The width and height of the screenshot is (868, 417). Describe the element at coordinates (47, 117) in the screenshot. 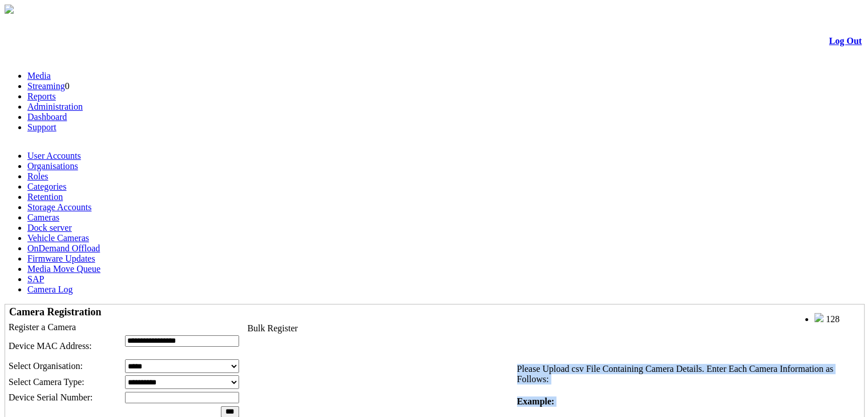

I see `a: Dashboard` at that location.